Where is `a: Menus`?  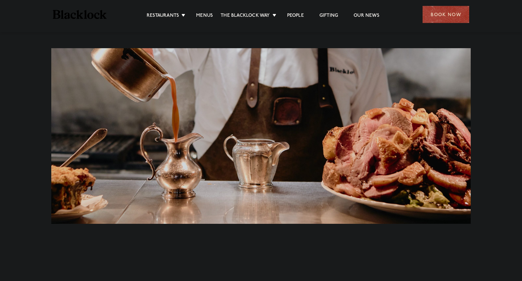 a: Menus is located at coordinates (204, 16).